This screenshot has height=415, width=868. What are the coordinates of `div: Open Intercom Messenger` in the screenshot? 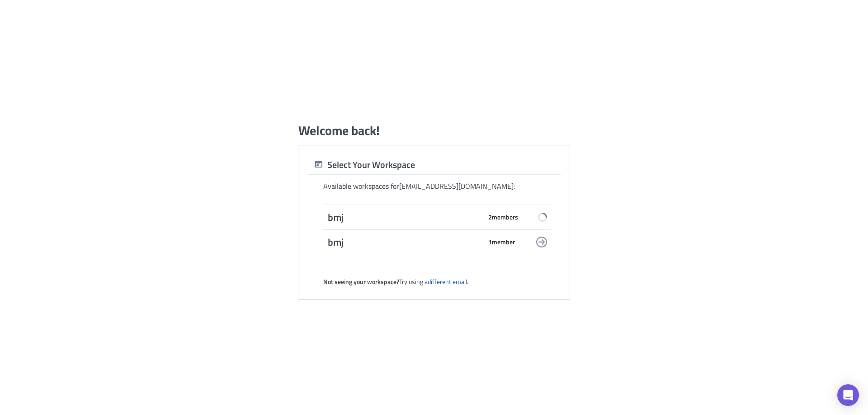 It's located at (848, 395).